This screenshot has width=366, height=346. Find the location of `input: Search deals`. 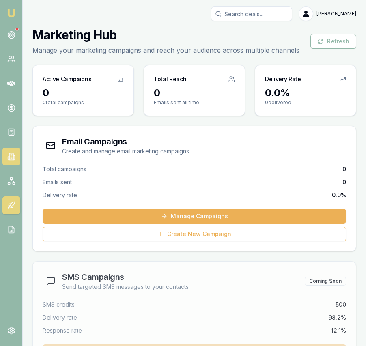

input: Search deals is located at coordinates (252, 14).